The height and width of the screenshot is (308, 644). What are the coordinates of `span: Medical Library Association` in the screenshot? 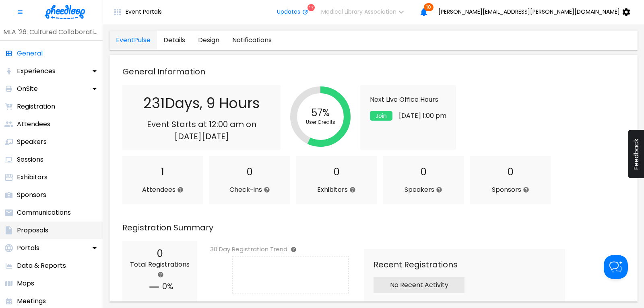 It's located at (359, 12).